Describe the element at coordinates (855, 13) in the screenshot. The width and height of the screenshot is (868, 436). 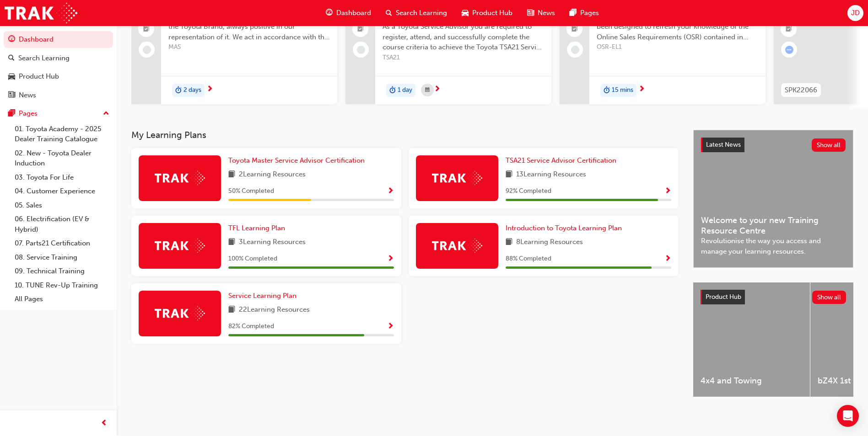
I see `button: JD` at that location.